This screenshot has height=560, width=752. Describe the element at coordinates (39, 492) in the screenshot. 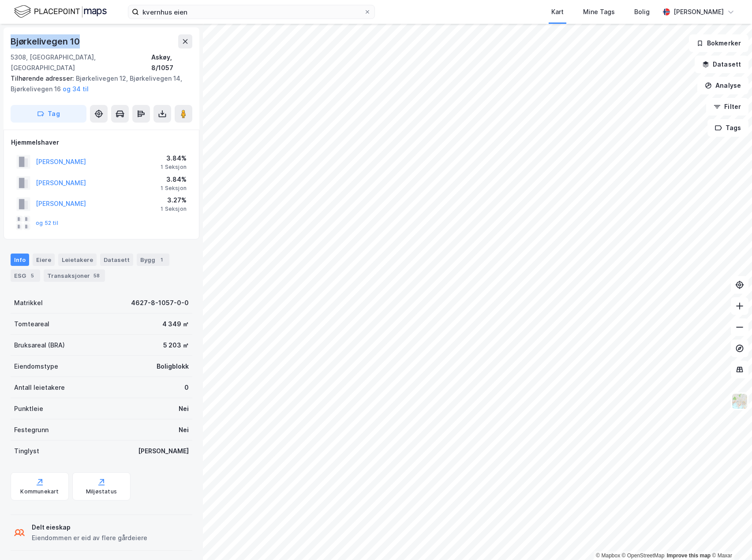

I see `div: Kommunekart` at that location.